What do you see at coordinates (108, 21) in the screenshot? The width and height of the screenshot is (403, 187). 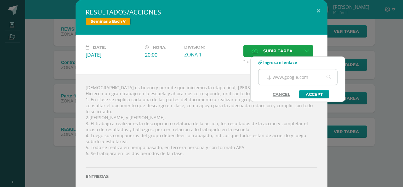 I see `span: Seminario Bach V` at bounding box center [108, 21].